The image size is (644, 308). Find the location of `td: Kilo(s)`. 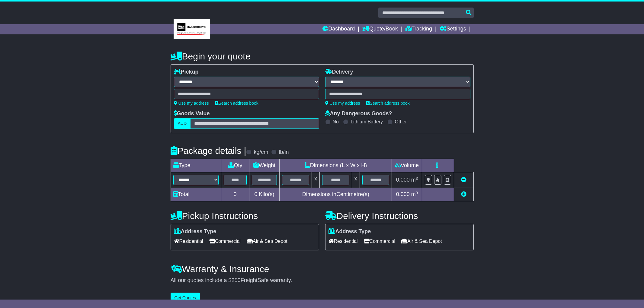

td: Kilo(s) is located at coordinates (264, 195).